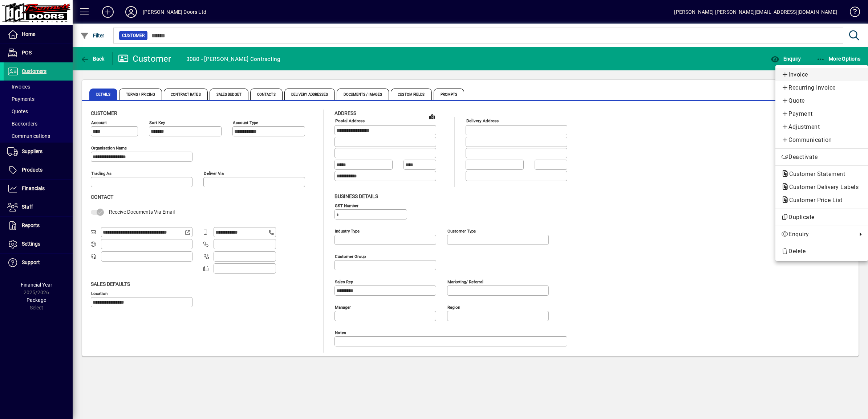 Image resolution: width=868 pixels, height=419 pixels. I want to click on span: Adjustment, so click(821, 127).